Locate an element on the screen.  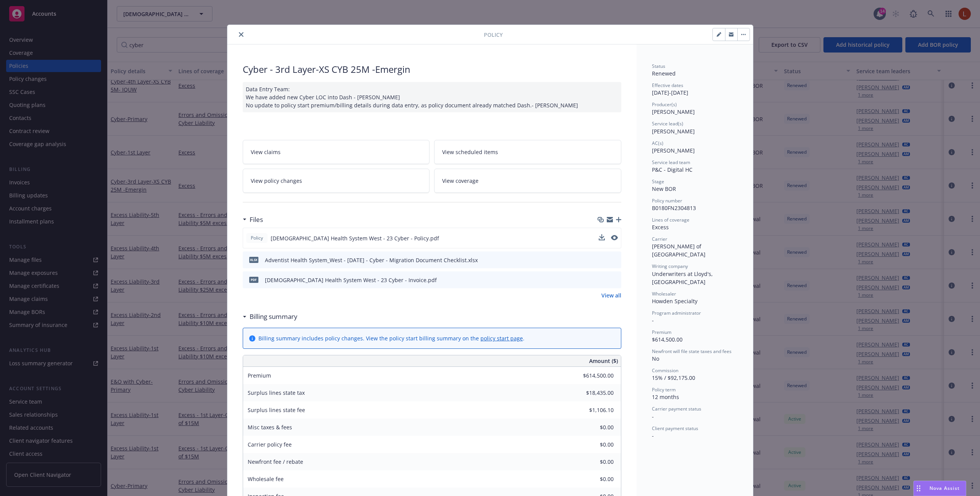
a: View all is located at coordinates (611, 295).